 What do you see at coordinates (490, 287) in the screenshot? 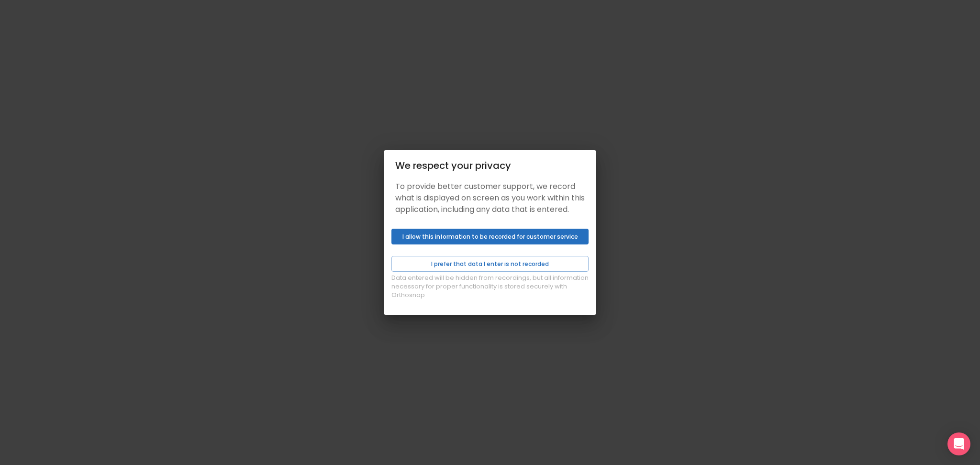
I see `p: Data entered will be hidden from recordings, but all information necessary for proper functionali...` at bounding box center [490, 287].